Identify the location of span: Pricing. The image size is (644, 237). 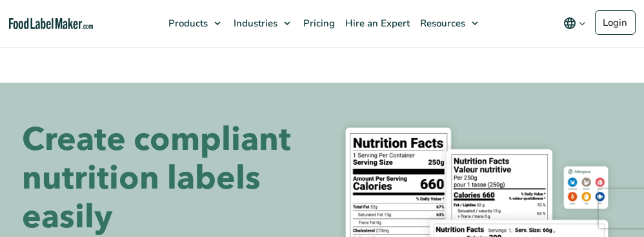
(317, 23).